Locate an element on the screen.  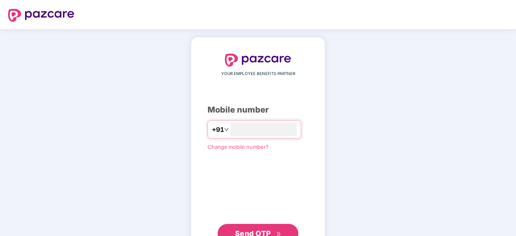
span: +91 is located at coordinates (218, 130).